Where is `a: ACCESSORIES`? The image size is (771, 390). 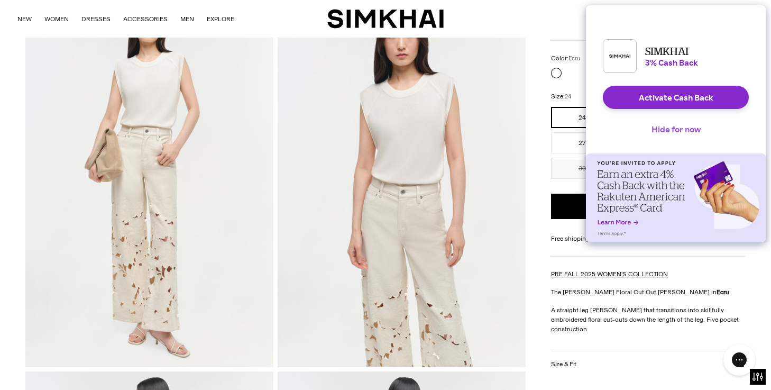 a: ACCESSORIES is located at coordinates (145, 19).